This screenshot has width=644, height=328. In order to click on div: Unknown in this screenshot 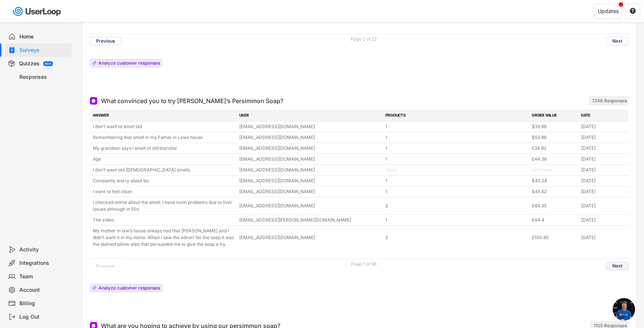, I will do `click(554, 170)`.